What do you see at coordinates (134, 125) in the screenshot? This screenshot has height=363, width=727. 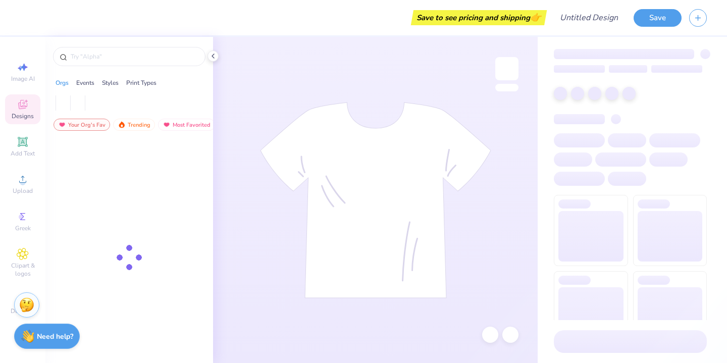 I see `div: Trending` at bounding box center [134, 125].